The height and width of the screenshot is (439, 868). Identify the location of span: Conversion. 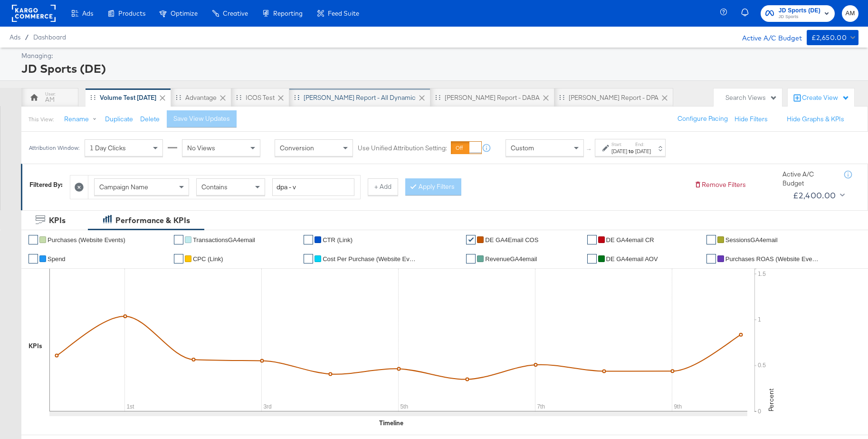
(297, 148).